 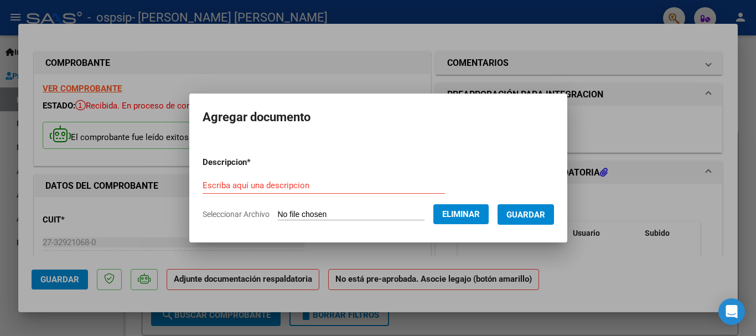 I want to click on span: Eliminar, so click(x=461, y=214).